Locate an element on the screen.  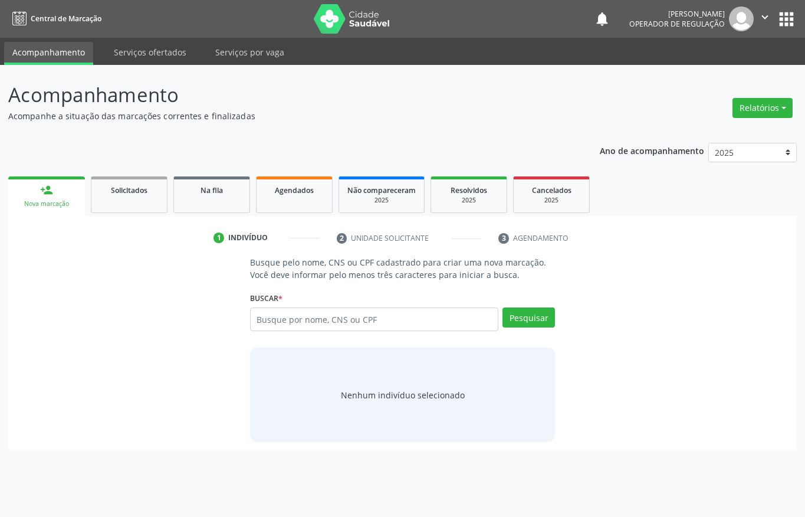
span: Na fila is located at coordinates (212, 190).